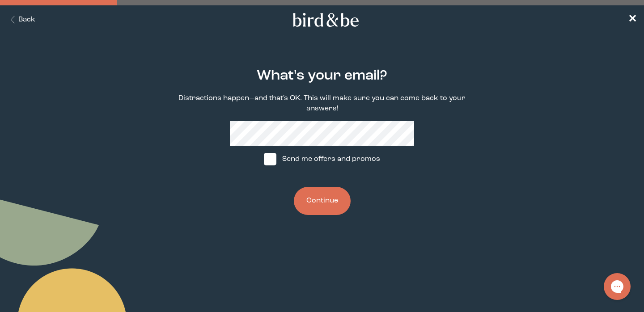 This screenshot has height=312, width=644. Describe the element at coordinates (322, 76) in the screenshot. I see `h2: What's your email?` at that location.